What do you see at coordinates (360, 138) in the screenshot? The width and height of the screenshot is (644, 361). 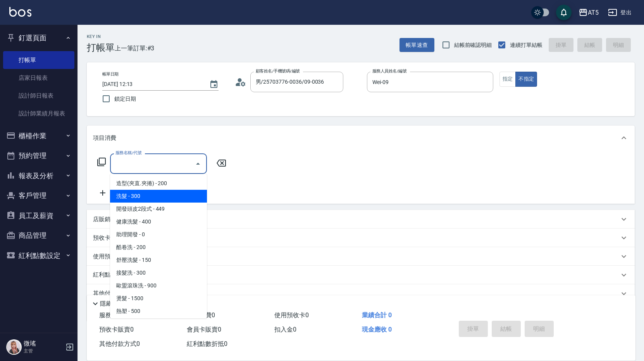 I see `div: 項目消費` at bounding box center [360, 138].